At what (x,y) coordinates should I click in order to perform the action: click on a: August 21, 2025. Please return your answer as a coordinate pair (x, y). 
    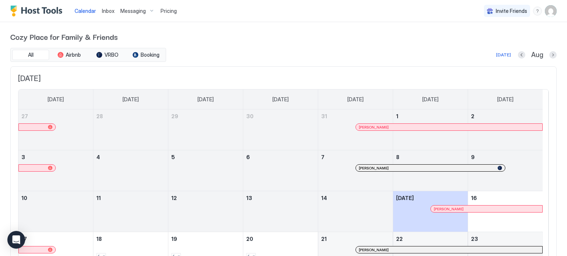
    Looking at the image, I should click on (355, 239).